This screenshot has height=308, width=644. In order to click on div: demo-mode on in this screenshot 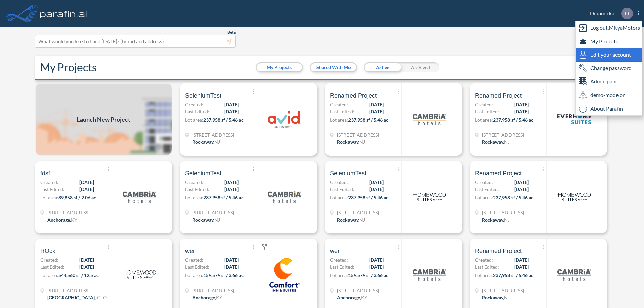, I will do `click(609, 95)`.